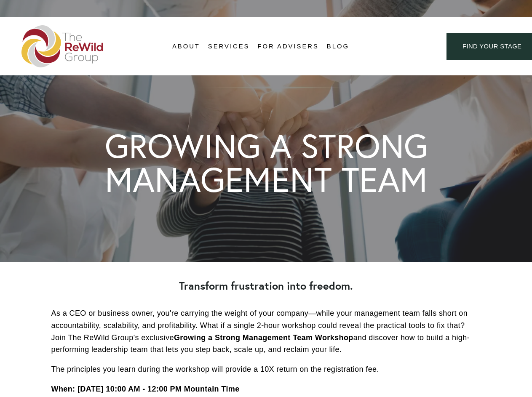  What do you see at coordinates (266, 179) in the screenshot?
I see `h1: MANAGEMENT TEAM` at bounding box center [266, 179].